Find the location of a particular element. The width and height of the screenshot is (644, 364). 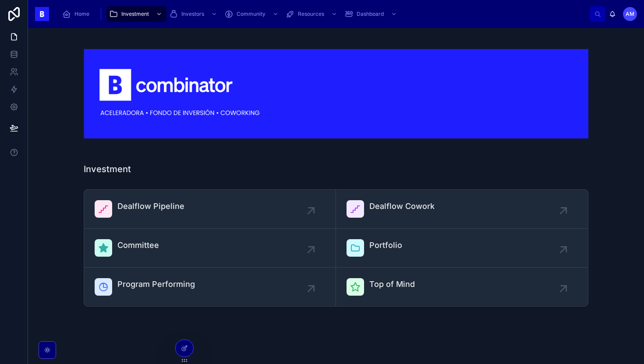

a: Dealflow Cowork is located at coordinates (462, 209).